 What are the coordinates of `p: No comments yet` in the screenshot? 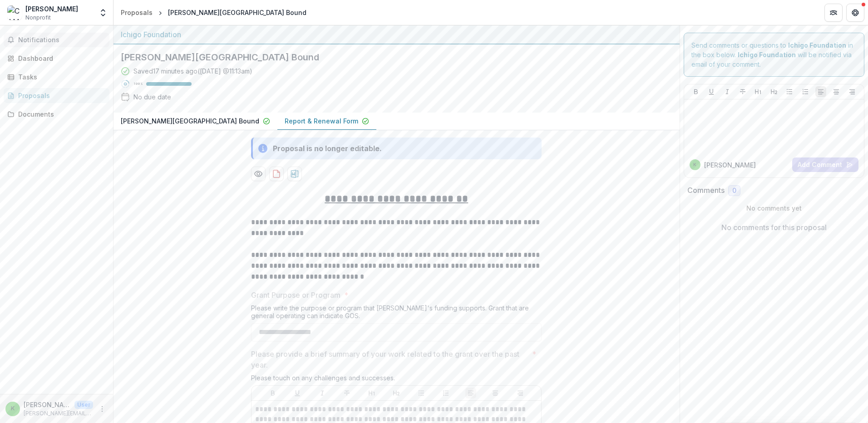 It's located at (774, 208).